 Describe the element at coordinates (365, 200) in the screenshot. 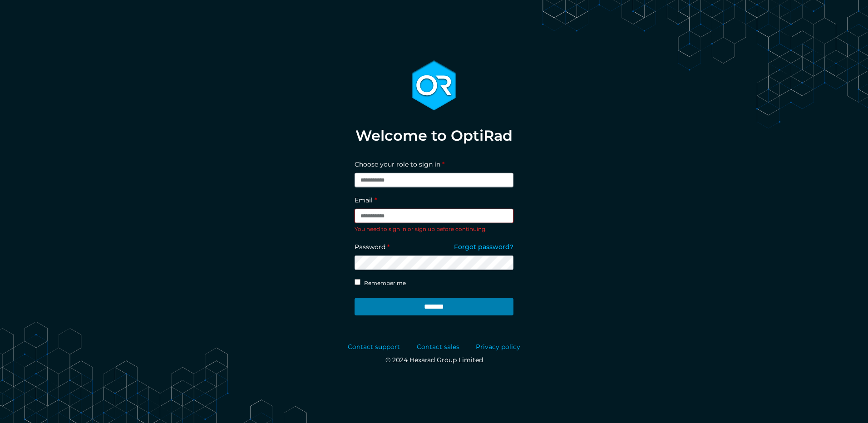

I see `label: Email` at that location.